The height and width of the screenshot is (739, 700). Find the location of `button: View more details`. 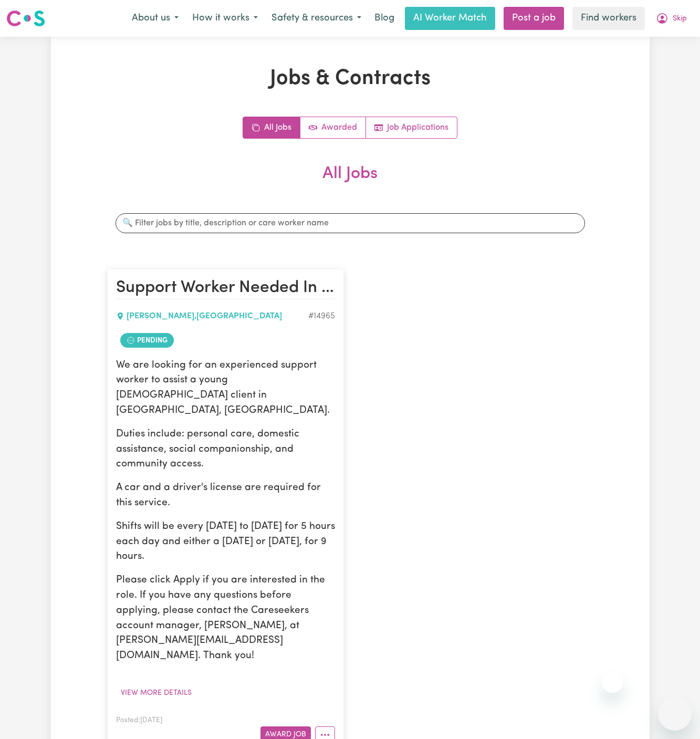

button: View more details is located at coordinates (156, 693).